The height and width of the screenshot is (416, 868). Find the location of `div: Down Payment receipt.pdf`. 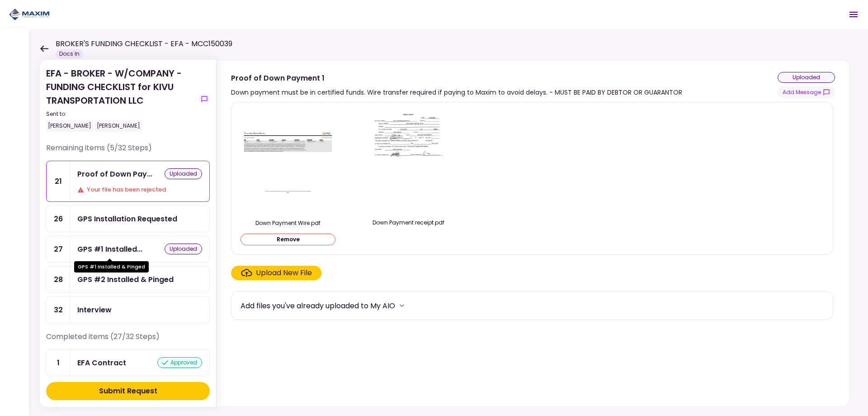

div: Down Payment receipt.pdf is located at coordinates (409, 222).